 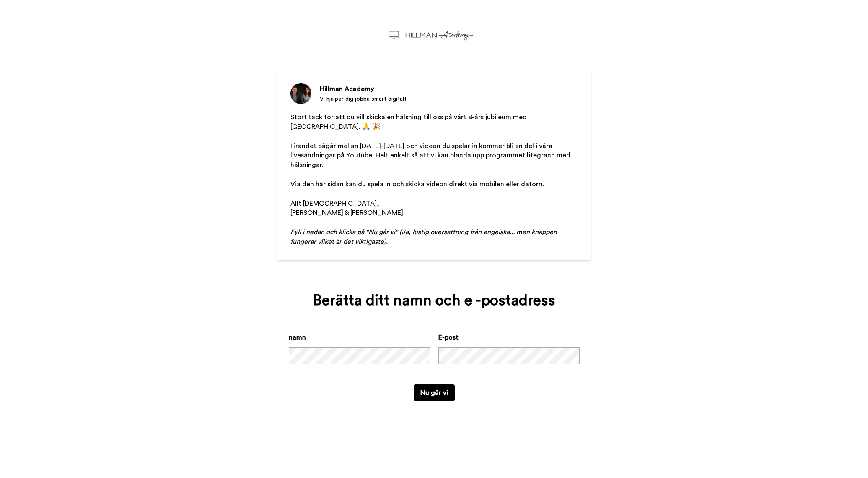 I want to click on div: Vi hjälper dig jobba smart digitalt, so click(x=363, y=99).